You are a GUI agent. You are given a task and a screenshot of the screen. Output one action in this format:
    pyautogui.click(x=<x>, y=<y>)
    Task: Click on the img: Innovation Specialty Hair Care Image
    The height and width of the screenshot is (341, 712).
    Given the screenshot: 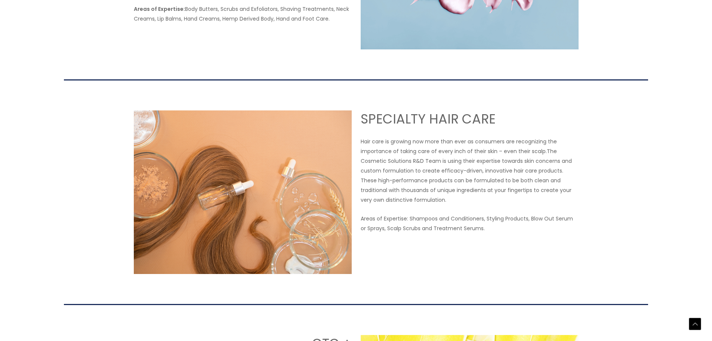 What is the action you would take?
    pyautogui.click(x=243, y=192)
    